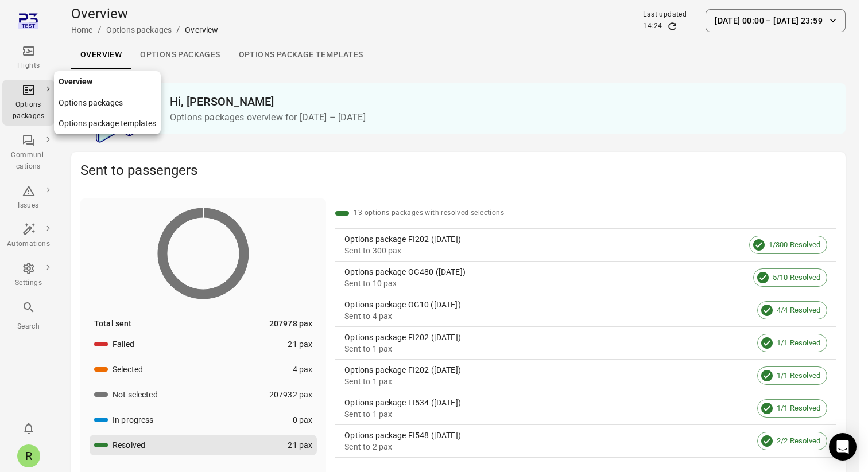  I want to click on div: Selected, so click(127, 369).